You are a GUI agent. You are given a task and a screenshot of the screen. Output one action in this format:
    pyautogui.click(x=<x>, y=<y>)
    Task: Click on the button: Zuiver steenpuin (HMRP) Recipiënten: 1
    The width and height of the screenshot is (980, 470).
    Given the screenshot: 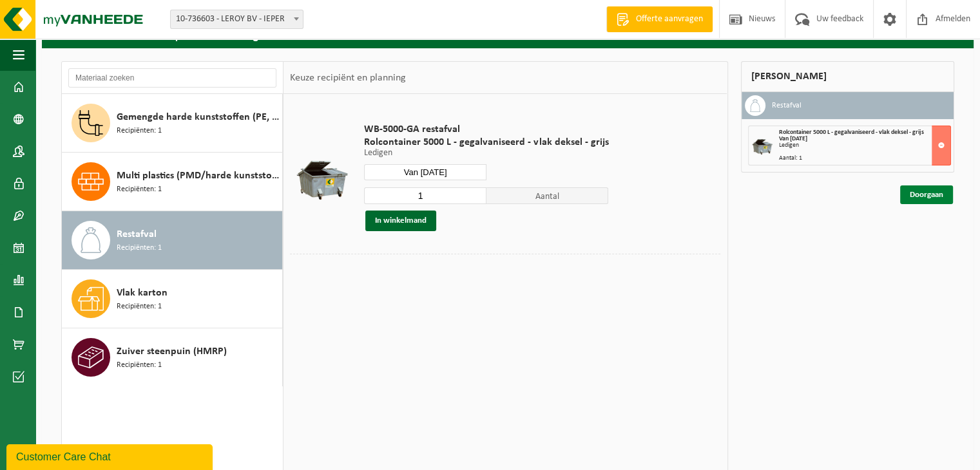 What is the action you would take?
    pyautogui.click(x=172, y=357)
    